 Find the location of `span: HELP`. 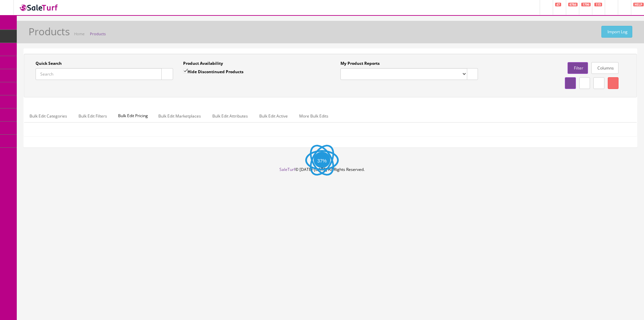

span: HELP is located at coordinates (638, 5).